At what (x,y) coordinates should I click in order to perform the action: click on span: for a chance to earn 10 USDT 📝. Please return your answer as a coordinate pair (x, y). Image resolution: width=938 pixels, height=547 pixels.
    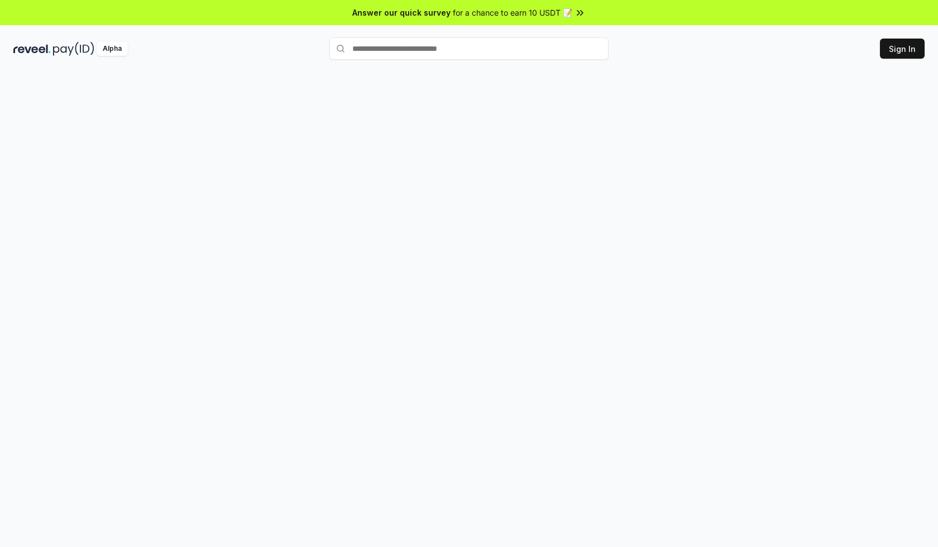
    Looking at the image, I should click on (513, 12).